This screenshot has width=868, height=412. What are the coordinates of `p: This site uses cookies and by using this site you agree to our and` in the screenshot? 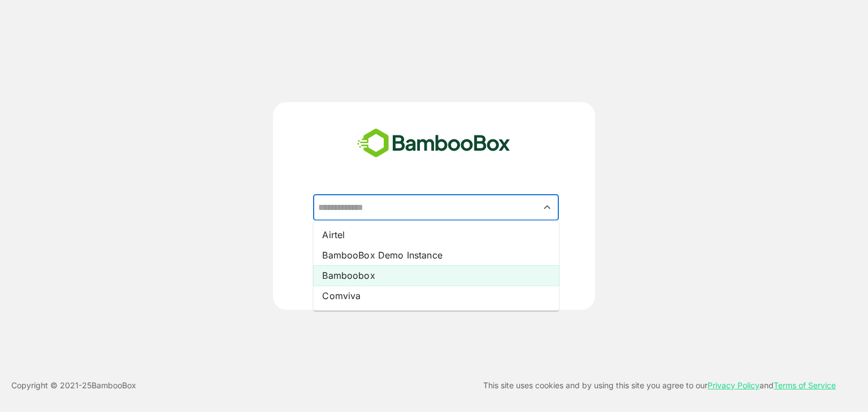 It's located at (660, 386).